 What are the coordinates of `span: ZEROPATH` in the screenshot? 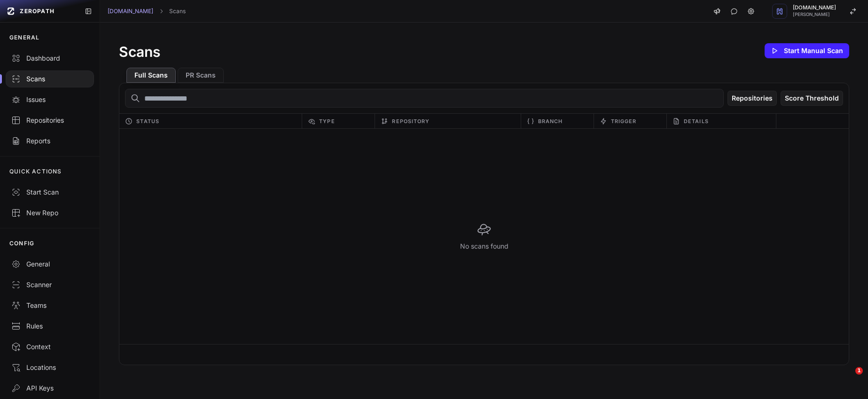 It's located at (37, 11).